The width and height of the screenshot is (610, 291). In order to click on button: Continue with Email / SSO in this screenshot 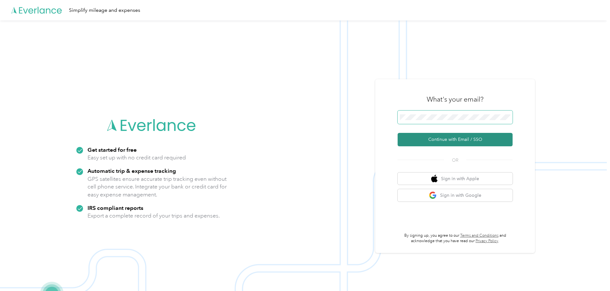, I will do `click(455, 140)`.